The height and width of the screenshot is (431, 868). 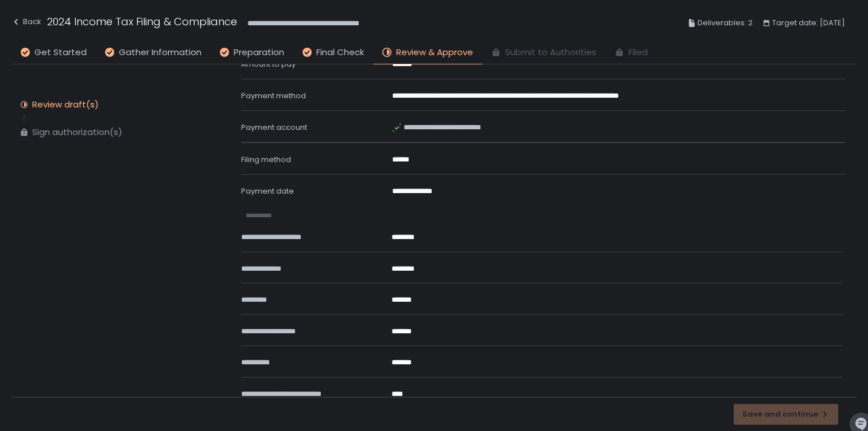 What do you see at coordinates (259, 53) in the screenshot?
I see `span: Preparation` at bounding box center [259, 53].